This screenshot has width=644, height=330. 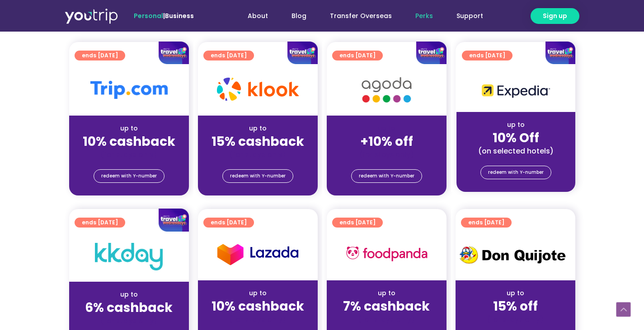 What do you see at coordinates (516, 151) in the screenshot?
I see `div: (on selected hotels)` at bounding box center [516, 151].